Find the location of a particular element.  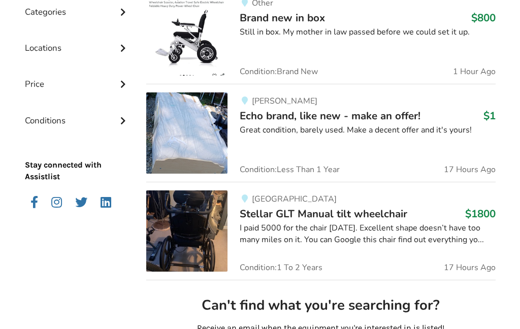

div: Locations is located at coordinates (78, 41).